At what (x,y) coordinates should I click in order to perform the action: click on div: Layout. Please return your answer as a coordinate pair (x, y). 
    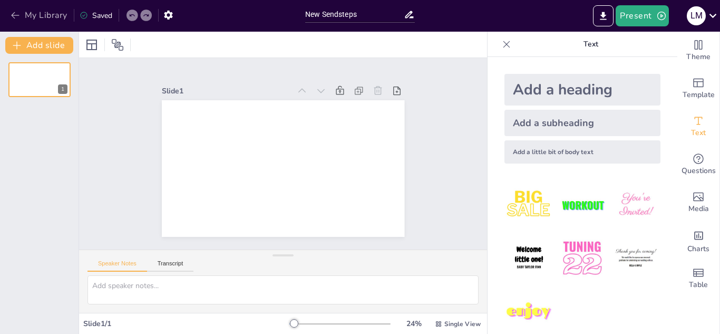
    Looking at the image, I should click on (92, 45).